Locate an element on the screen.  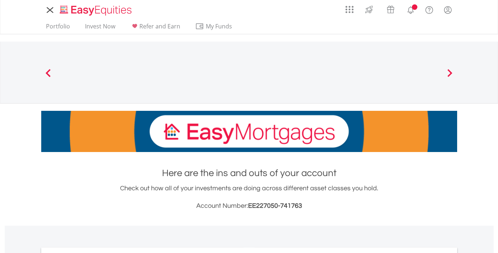
img: vouchers-v2.svg is located at coordinates (390, 9).